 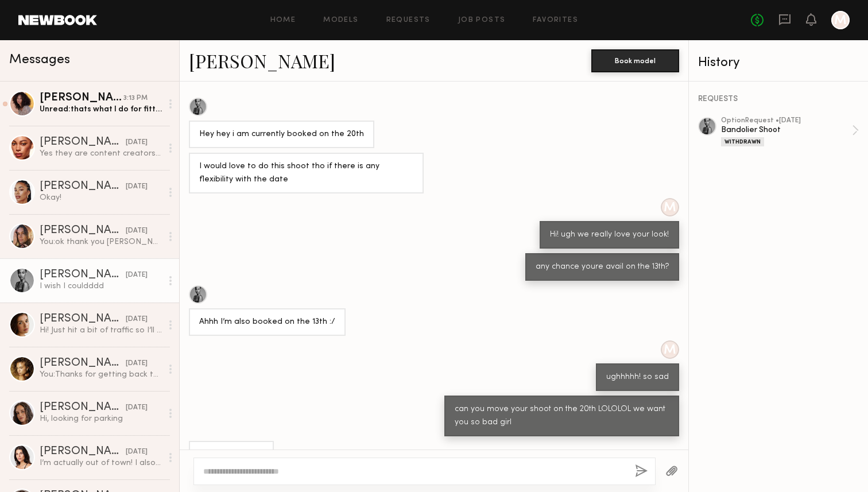 What do you see at coordinates (40, 60) in the screenshot?
I see `span: Messages` at bounding box center [40, 60].